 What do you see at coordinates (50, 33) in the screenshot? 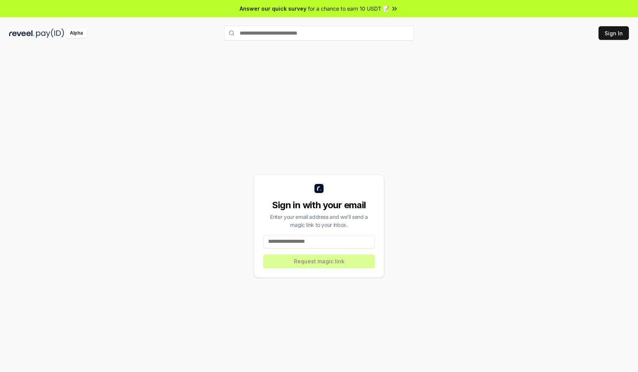
I see `img: pay_id` at bounding box center [50, 33].